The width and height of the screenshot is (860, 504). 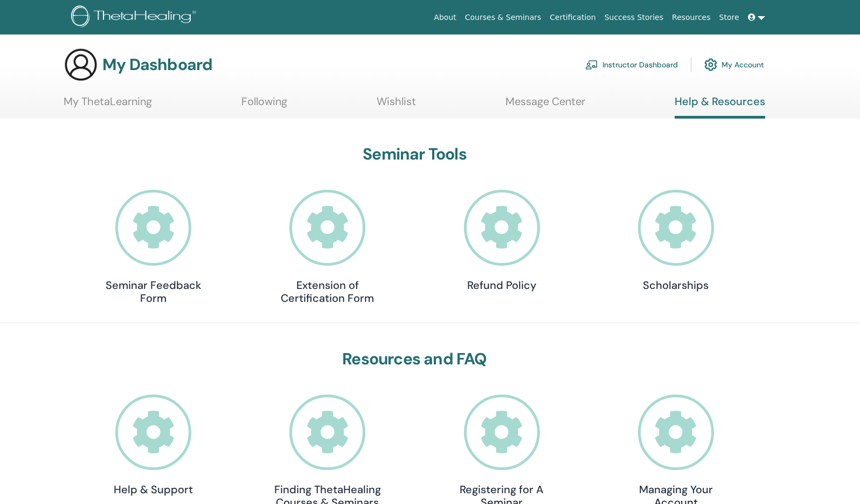 What do you see at coordinates (691, 17) in the screenshot?
I see `a: Resources` at bounding box center [691, 17].